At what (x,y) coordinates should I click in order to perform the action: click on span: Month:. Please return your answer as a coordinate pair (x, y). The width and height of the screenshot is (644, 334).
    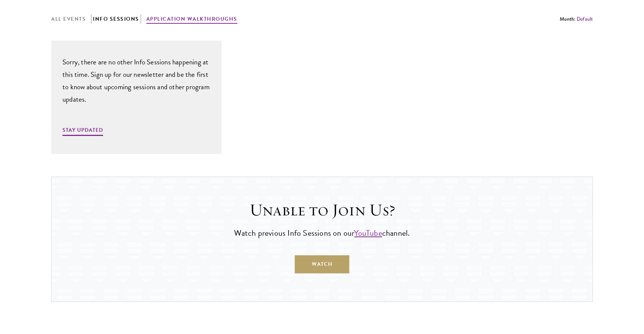
    Looking at the image, I should click on (567, 19).